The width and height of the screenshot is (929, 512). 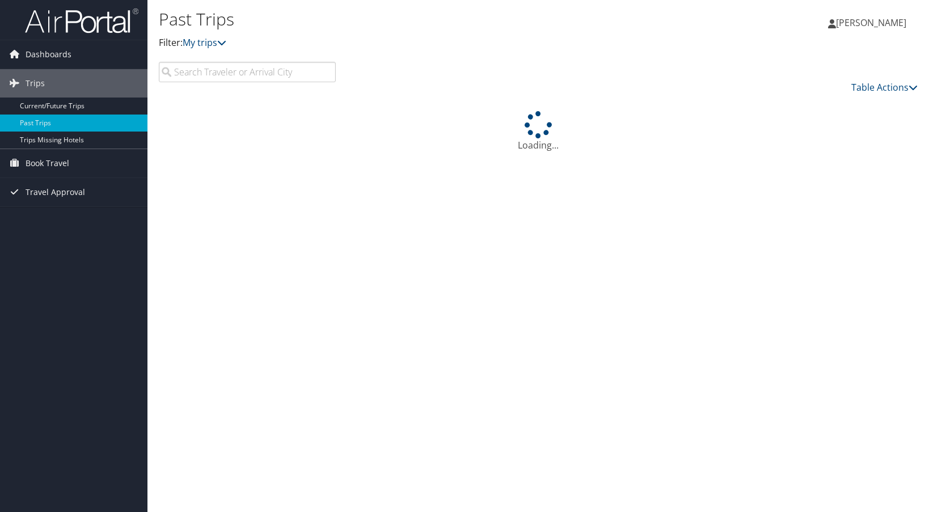 I want to click on p: Filter:, so click(x=412, y=43).